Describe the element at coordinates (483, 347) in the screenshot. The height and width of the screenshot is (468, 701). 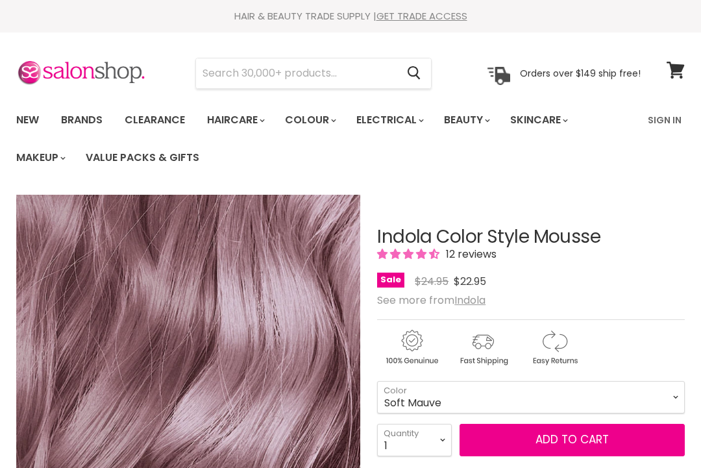
I see `img: shipping.gif` at that location.